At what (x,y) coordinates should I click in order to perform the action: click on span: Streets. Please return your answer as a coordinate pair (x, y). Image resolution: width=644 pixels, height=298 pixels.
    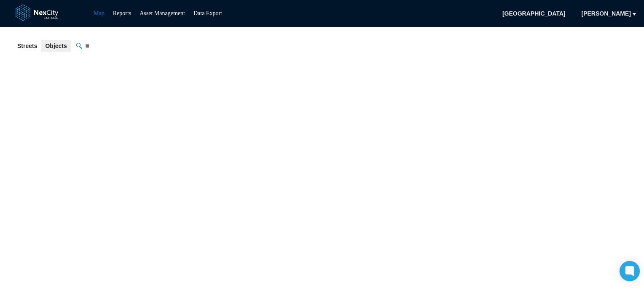
    Looking at the image, I should click on (27, 46).